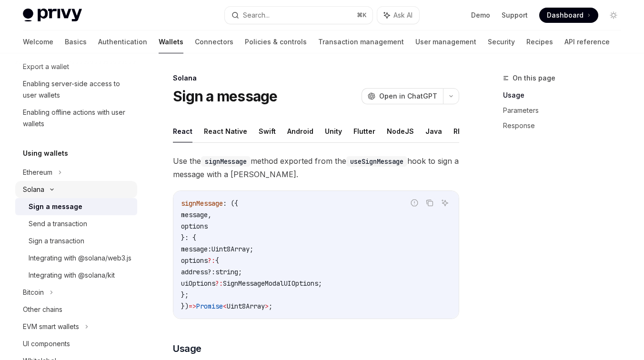 This screenshot has height=360, width=644. I want to click on a: Support, so click(515, 15).